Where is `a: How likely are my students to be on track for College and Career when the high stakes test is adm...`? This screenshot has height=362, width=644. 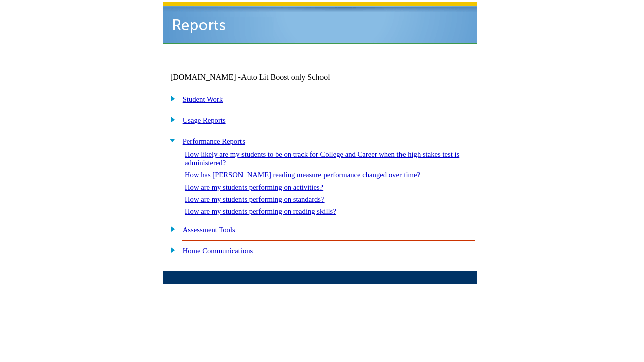 a: How likely are my students to be on track for College and Career when the high stakes test is adm... is located at coordinates (322, 159).